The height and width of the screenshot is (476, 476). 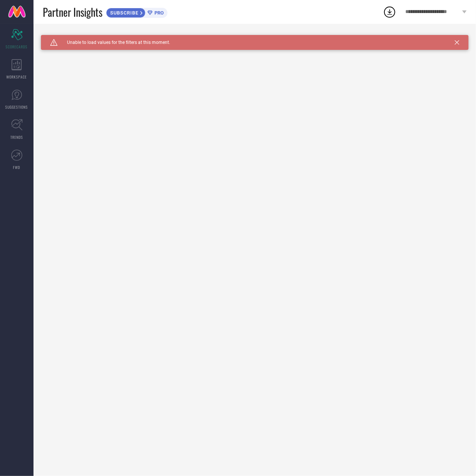 What do you see at coordinates (17, 47) in the screenshot?
I see `span: SCORECARDS` at bounding box center [17, 47].